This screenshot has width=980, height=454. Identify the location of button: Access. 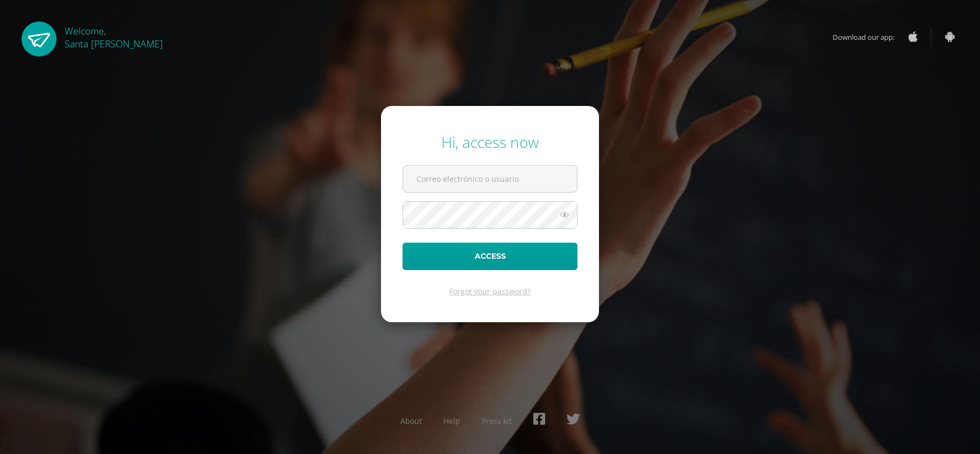
(490, 256).